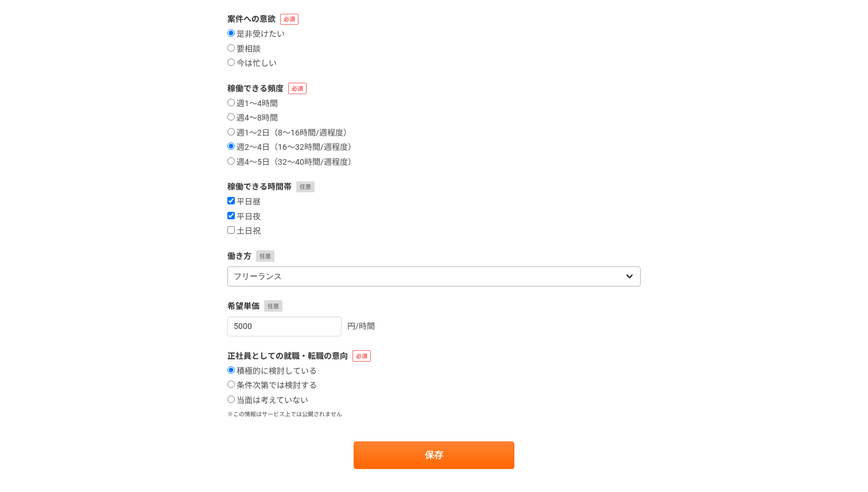  What do you see at coordinates (244, 50) in the screenshot?
I see `label: 要相談` at bounding box center [244, 50].